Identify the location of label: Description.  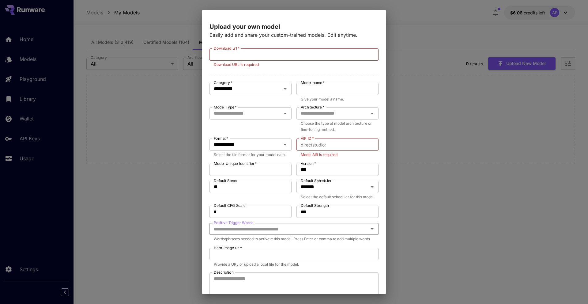
(224, 272).